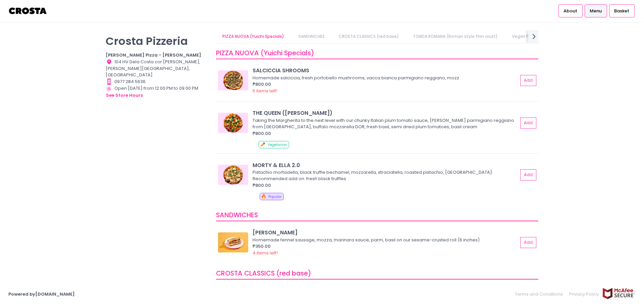  Describe the element at coordinates (233, 80) in the screenshot. I see `img: SALCICCIA SHROOMS` at that location.